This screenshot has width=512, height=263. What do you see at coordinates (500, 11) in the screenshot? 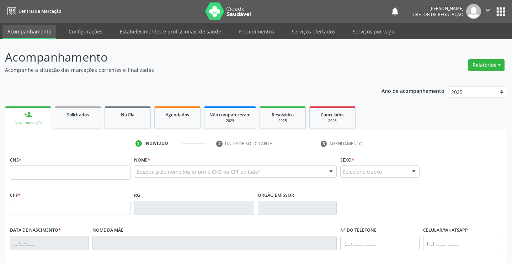
I see `button: apps` at bounding box center [500, 11].